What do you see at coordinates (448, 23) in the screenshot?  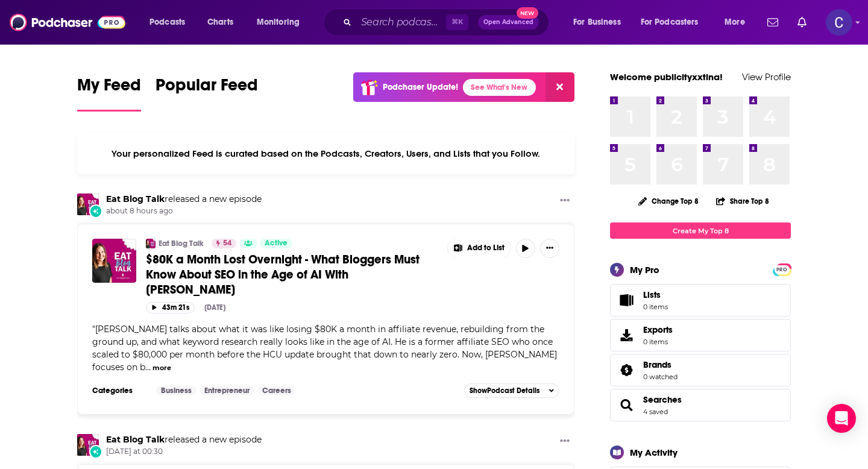 I see `div: Search podcasts, credits, & more...` at bounding box center [448, 23].